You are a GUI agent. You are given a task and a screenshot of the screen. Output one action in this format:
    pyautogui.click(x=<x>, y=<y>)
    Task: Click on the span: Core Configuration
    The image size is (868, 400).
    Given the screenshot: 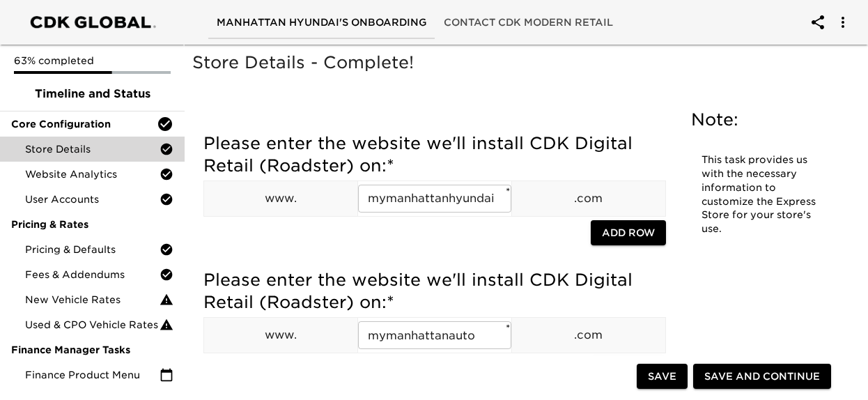 What is the action you would take?
    pyautogui.click(x=84, y=124)
    